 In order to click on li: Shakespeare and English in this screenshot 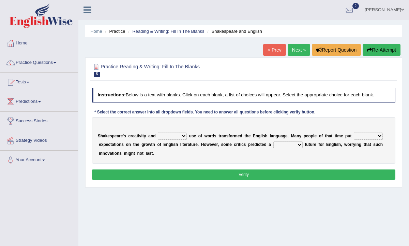, I will do `click(234, 31)`.